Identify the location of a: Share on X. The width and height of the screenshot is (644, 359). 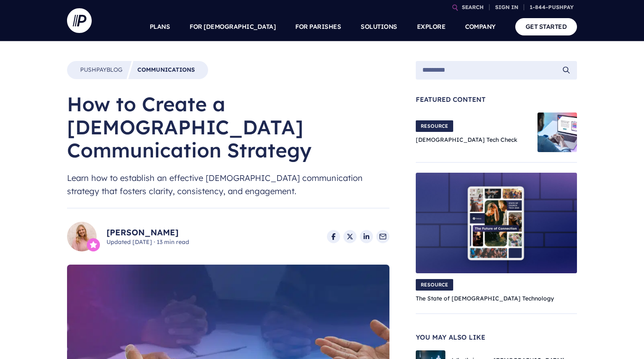
(350, 237).